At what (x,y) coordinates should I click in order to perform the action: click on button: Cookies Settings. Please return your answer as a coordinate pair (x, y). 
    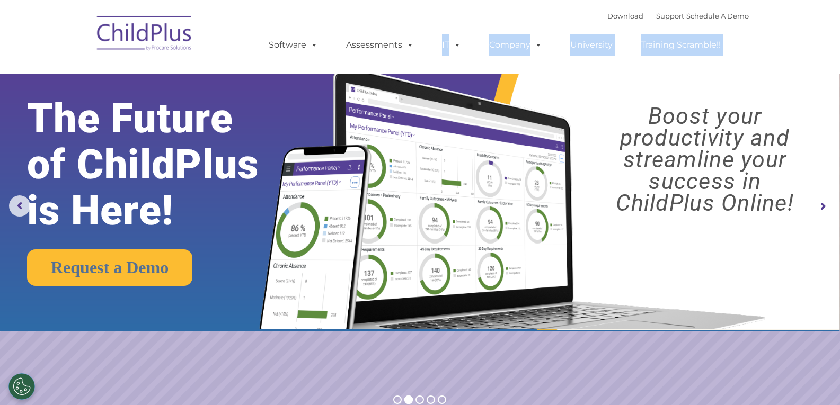
    Looking at the image, I should click on (22, 387).